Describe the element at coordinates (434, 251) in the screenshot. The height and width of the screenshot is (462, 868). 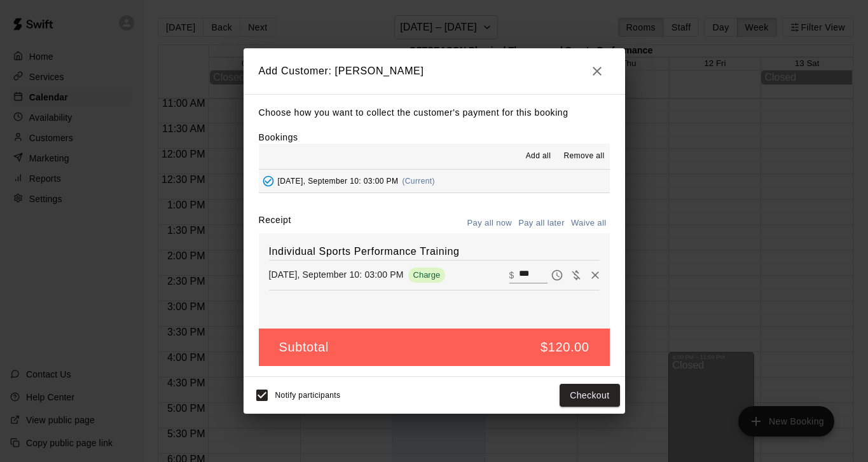
I see `h6: Individual Sports Performance Training` at that location.